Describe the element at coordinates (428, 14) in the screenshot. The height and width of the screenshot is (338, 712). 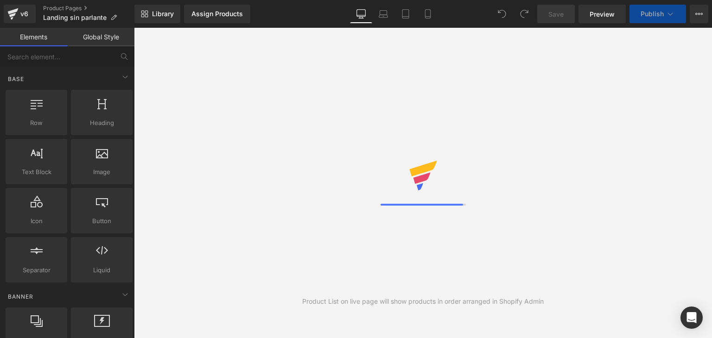
I see `a: Mobile` at that location.